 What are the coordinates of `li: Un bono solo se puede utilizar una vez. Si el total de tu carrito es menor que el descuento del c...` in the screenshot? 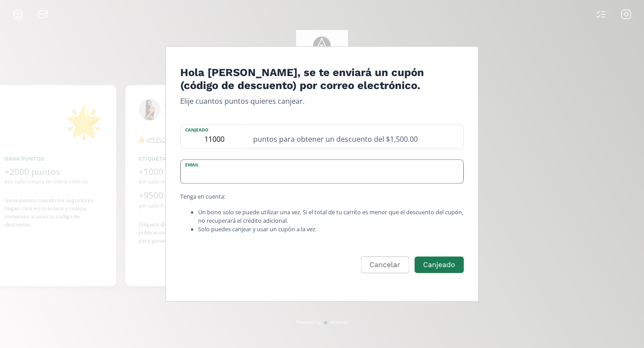 It's located at (331, 217).